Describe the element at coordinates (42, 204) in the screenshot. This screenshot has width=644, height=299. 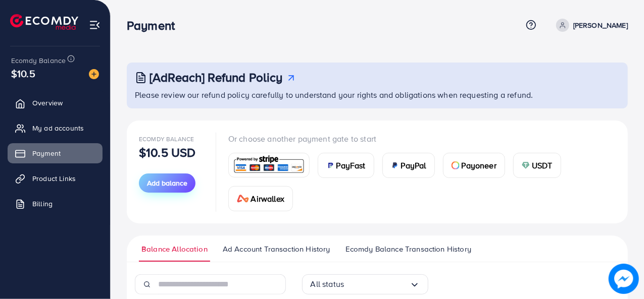
I see `span: Billing` at that location.